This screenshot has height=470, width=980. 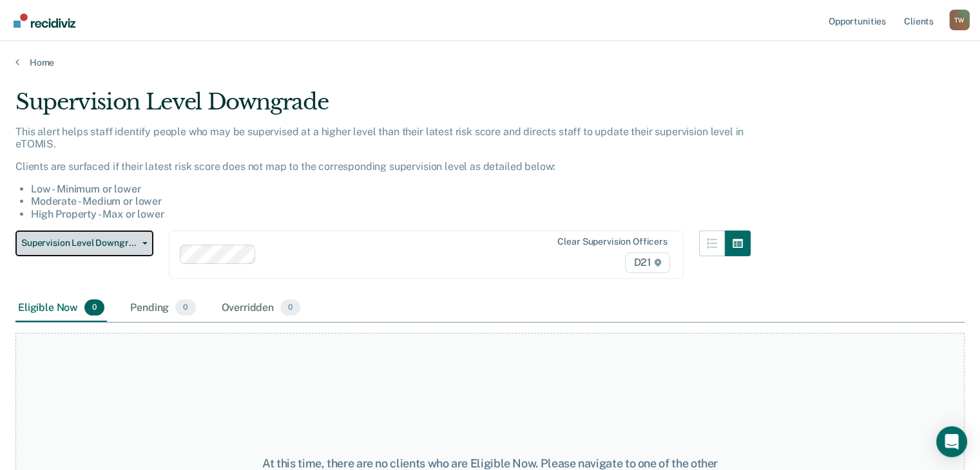 What do you see at coordinates (959, 20) in the screenshot?
I see `button: Profile dropdown button` at bounding box center [959, 20].